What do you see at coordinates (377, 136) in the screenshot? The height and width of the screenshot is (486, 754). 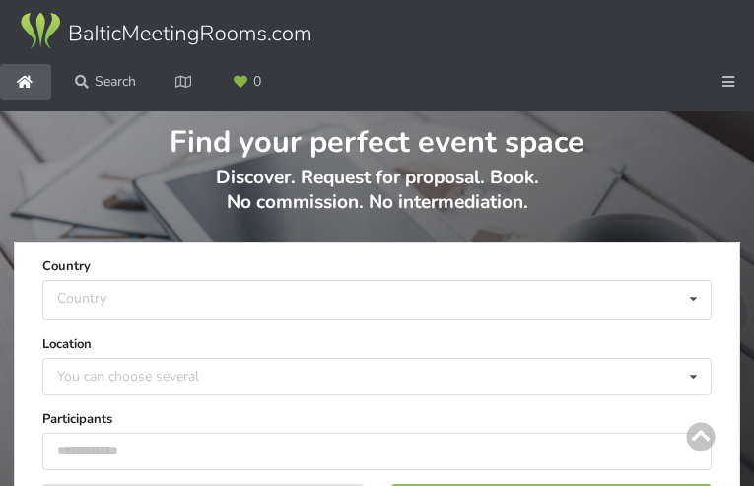 I see `h1: Find your perfect event space` at bounding box center [377, 136].